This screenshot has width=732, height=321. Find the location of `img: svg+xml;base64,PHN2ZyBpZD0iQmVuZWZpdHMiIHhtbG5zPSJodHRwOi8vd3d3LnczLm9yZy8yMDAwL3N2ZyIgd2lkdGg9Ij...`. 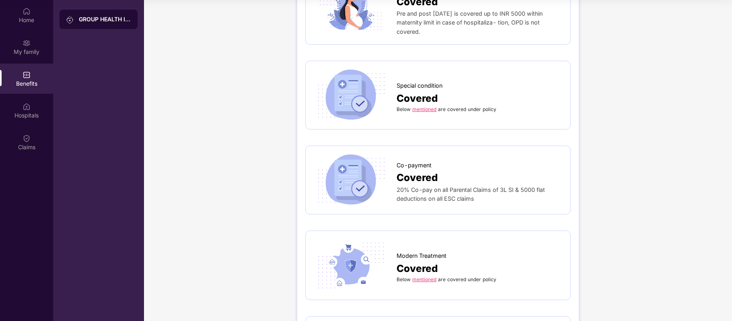

img: svg+xml;base64,PHN2ZyBpZD0iQmVuZWZpdHMiIHhtbG5zPSJodHRwOi8vd3d3LnczLm9yZy8yMDAwL3N2ZyIgd2lkdGg9Ij... is located at coordinates (27, 75).